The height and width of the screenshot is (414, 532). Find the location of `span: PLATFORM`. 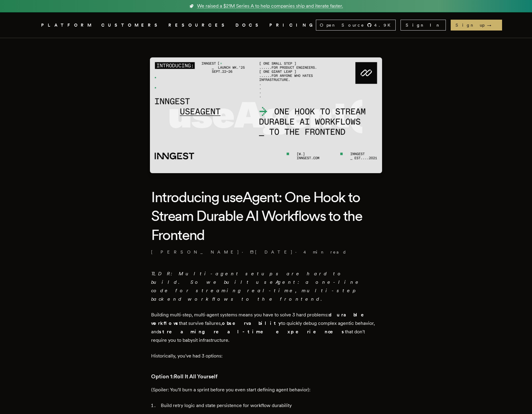

span: PLATFORM is located at coordinates (67, 25).